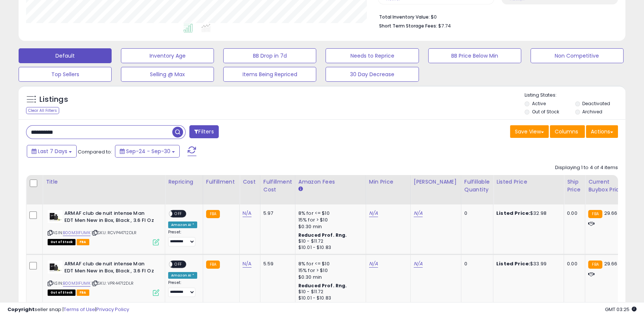  What do you see at coordinates (495, 16) in the screenshot?
I see `li: $0` at bounding box center [495, 16].